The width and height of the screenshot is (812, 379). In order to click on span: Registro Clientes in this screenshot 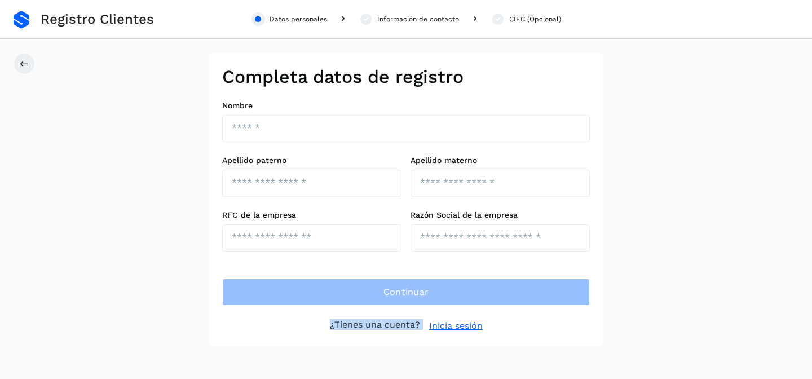, I will do `click(97, 19)`.